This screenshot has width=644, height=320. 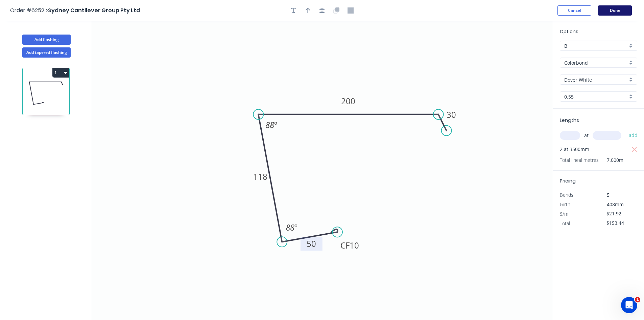 I want to click on button: Done, so click(x=615, y=11).